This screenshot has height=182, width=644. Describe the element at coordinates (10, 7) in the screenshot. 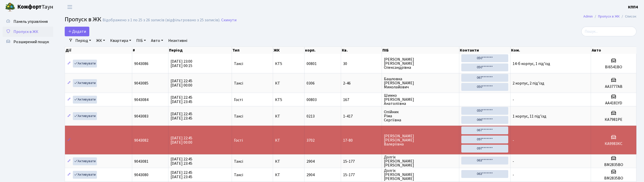

I see `img: logo.png` at that location.